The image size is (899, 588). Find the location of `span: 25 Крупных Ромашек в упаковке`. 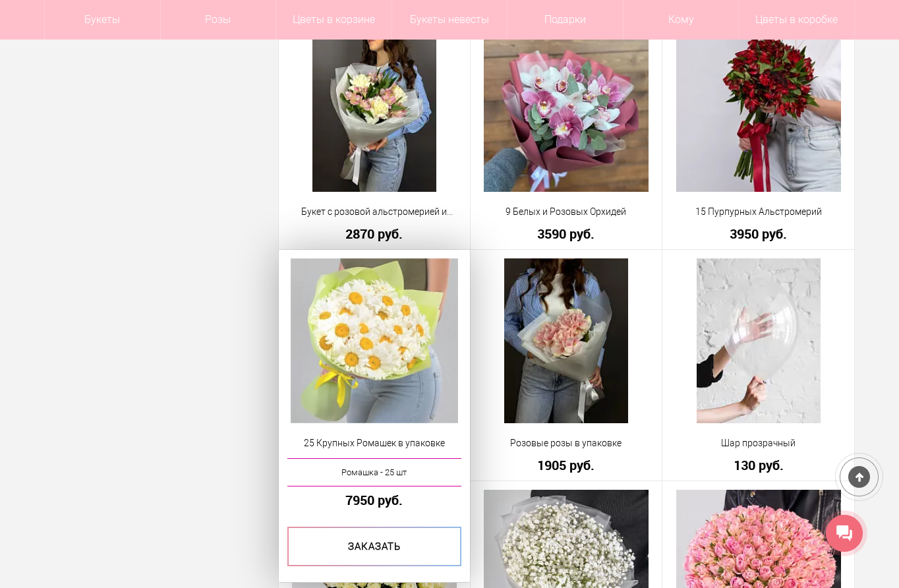

span: 25 Крупных Ромашек в упаковке is located at coordinates (374, 443).